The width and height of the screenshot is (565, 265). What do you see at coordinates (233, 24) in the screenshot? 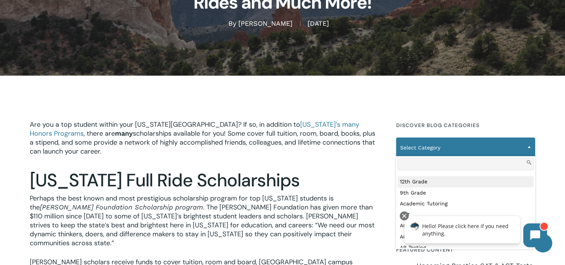
I see `span: By` at bounding box center [233, 24].